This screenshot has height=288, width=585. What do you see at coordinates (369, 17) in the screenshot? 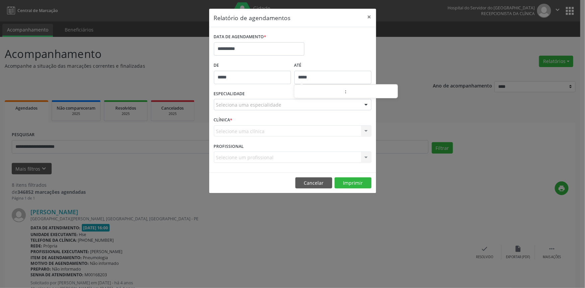
I see `button: Close` at bounding box center [369, 17].